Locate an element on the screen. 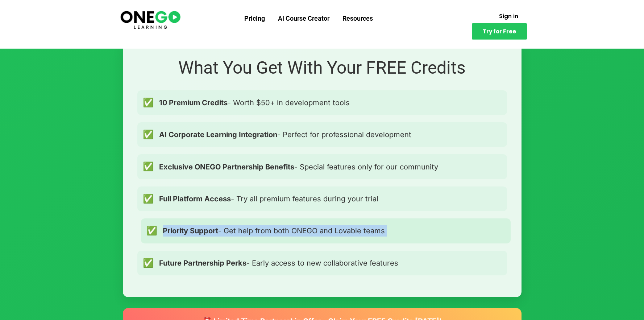 The image size is (644, 320). strong: Exclusive ONEGO Partnership Benefits is located at coordinates (227, 167).